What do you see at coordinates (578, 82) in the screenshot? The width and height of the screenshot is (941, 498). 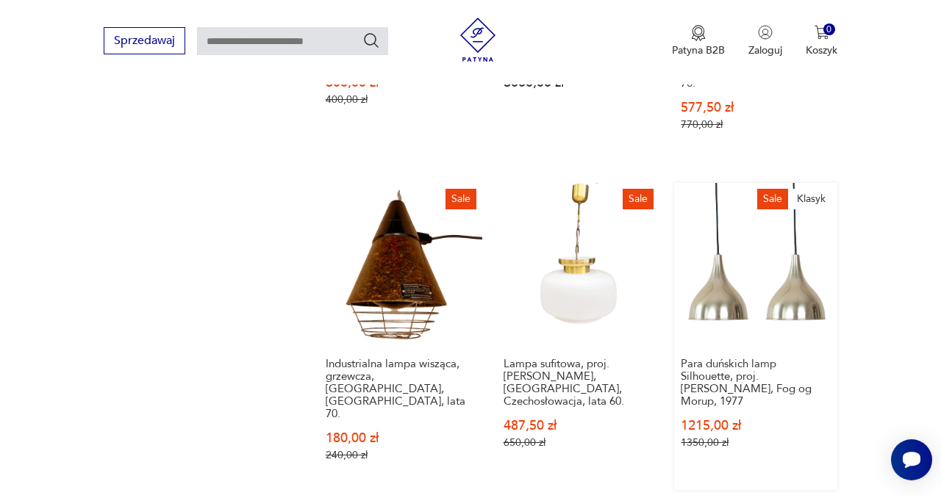 I see `p: 3000,00 zł` at bounding box center [578, 82].